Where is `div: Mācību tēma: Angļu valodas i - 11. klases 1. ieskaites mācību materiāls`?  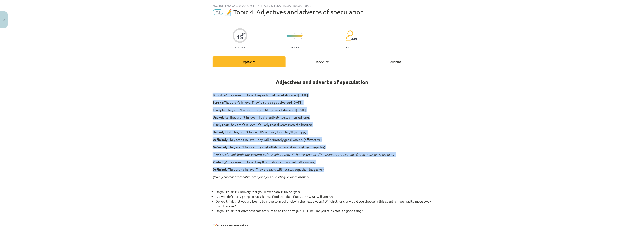
div: Mācību tēma: Angļu valodas i - 11. klases 1. ieskaites mācību materiāls is located at coordinates (322, 6).